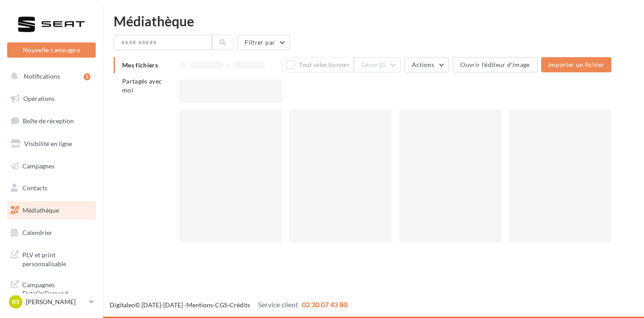 This screenshot has width=644, height=318. I want to click on a: Boîte de réception, so click(51, 120).